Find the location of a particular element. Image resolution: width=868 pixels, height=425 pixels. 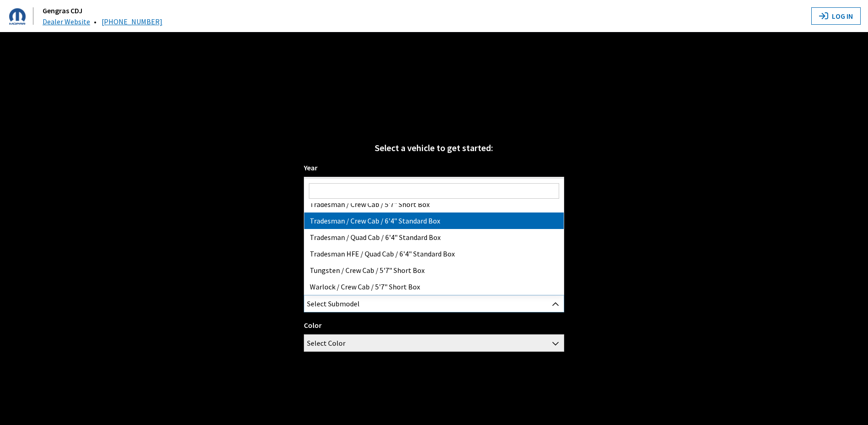

div: Select a vehicle to get started: is located at coordinates (434, 148).